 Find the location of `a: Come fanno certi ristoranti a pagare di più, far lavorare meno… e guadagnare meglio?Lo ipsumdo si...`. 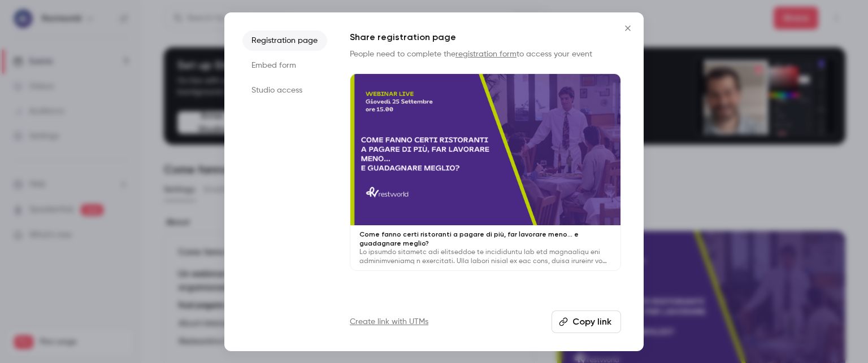

a: Come fanno certi ristoranti a pagare di più, far lavorare meno… e guadagnare meglio?Lo ipsumdo si... is located at coordinates (485, 172).